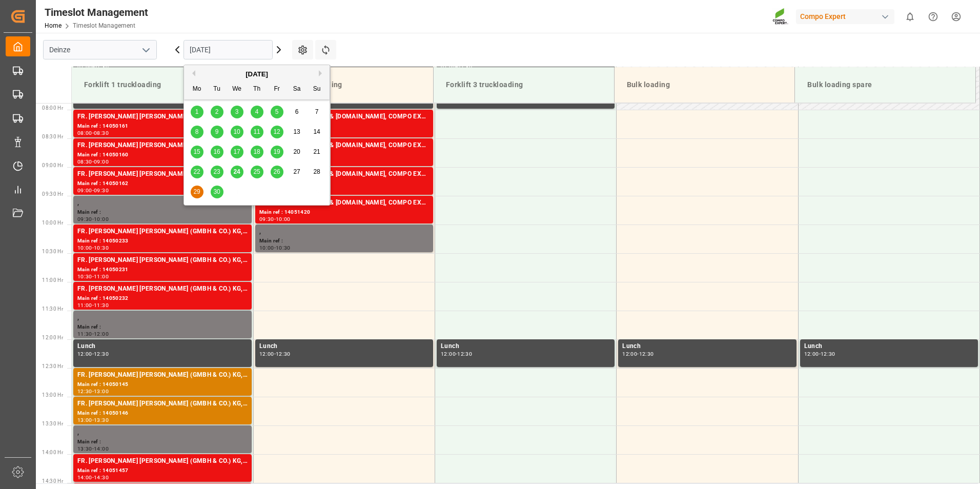 The height and width of the screenshot is (489, 980). Describe the element at coordinates (53, 424) in the screenshot. I see `span: 13:30 Hr` at that location.